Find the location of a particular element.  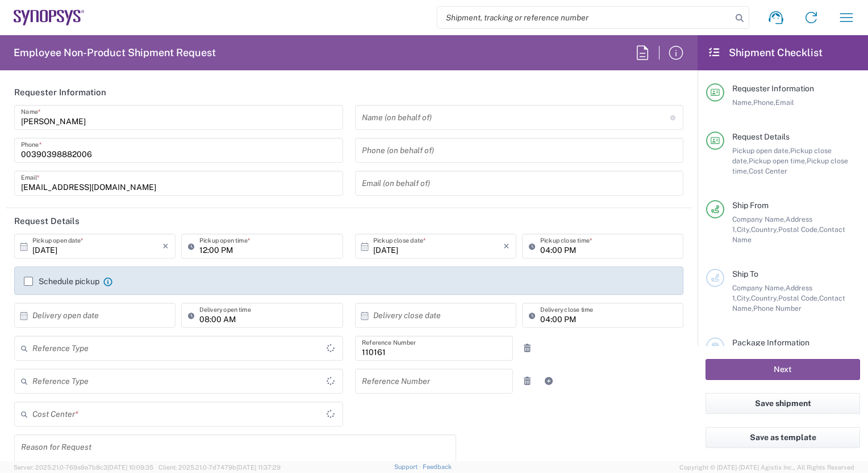

span: Email is located at coordinates (784, 102).